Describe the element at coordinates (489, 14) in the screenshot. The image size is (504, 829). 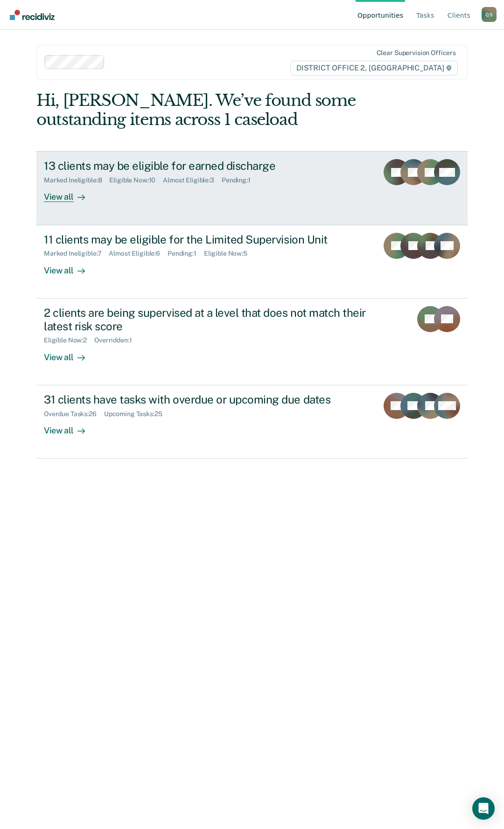
I see `button: Profile dropdown button` at that location.